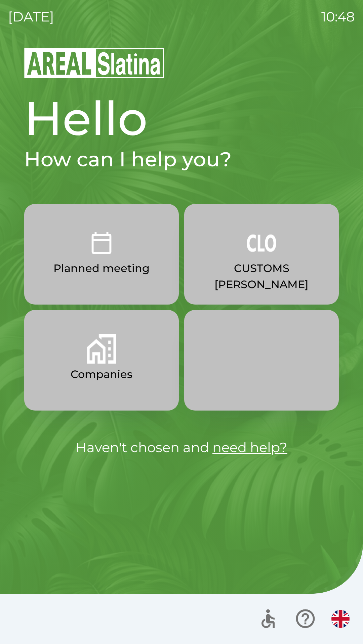 This screenshot has height=644, width=363. I want to click on p: 10:48, so click(338, 17).